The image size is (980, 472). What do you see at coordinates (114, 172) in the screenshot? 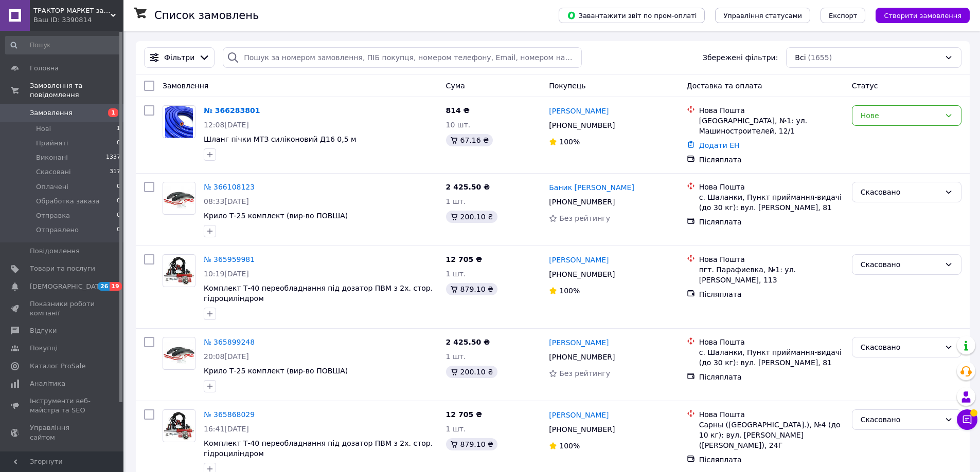
I see `span: 317` at bounding box center [114, 172].